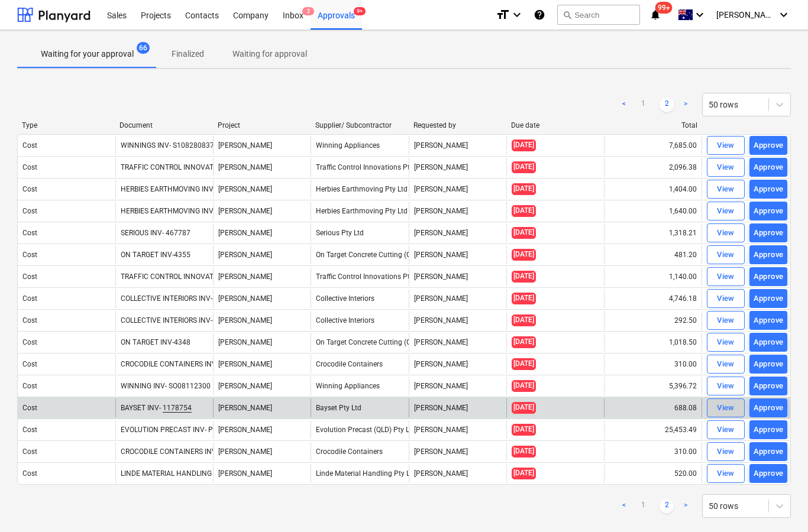  What do you see at coordinates (187, 211) in the screenshot?
I see `div: HERBIES EARTHMOVING INV - M1067051` at bounding box center [187, 211].